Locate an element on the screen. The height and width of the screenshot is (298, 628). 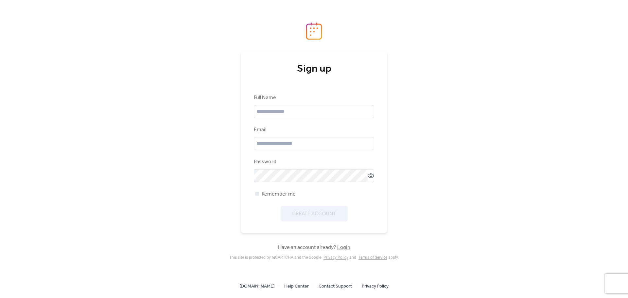
span: Remember me is located at coordinates (279, 194).